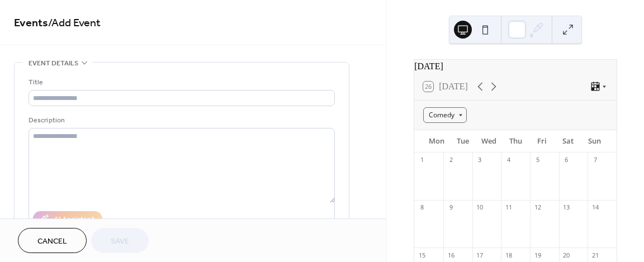 The image size is (644, 262). Describe the element at coordinates (451, 207) in the screenshot. I see `div: 9` at that location.